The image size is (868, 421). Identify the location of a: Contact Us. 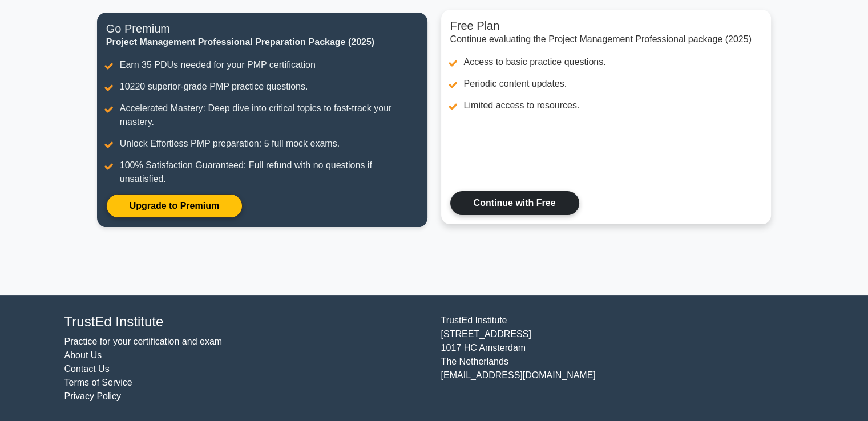
(87, 369).